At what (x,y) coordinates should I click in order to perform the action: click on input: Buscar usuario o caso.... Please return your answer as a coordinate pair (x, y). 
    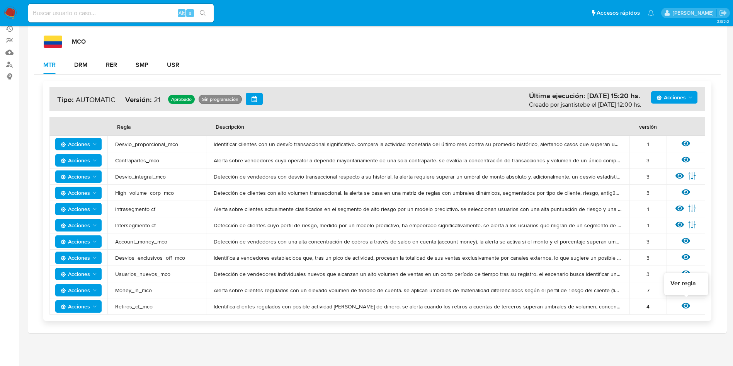
    Looking at the image, I should click on (121, 13).